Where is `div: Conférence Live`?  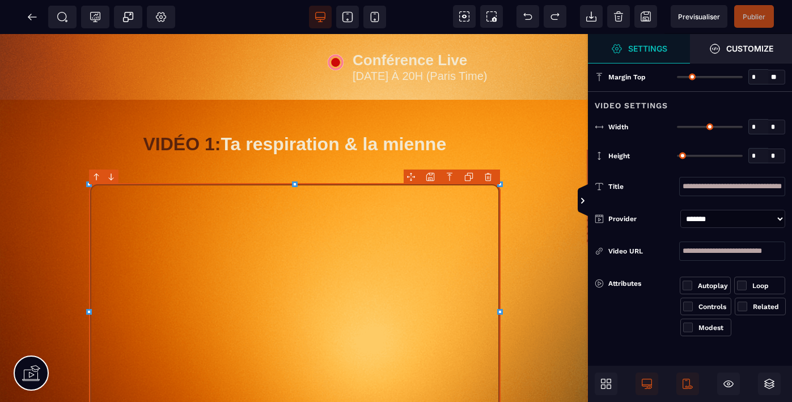
div: Conférence Live is located at coordinates (457, 26).